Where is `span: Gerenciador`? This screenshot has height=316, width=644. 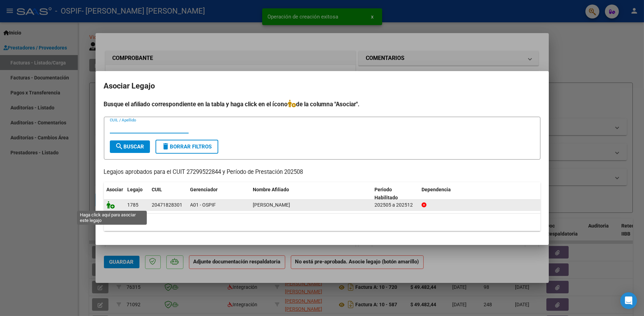 span: Gerenciador is located at coordinates (204, 190).